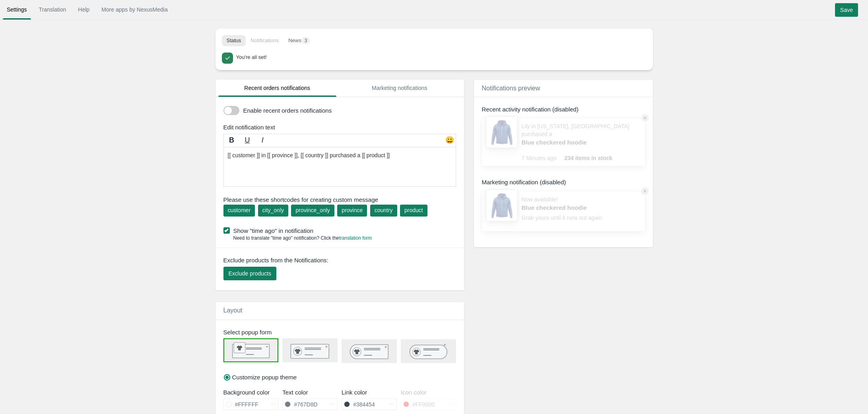 This screenshot has width=868, height=414. I want to click on div: Edit notification text, so click(341, 127).